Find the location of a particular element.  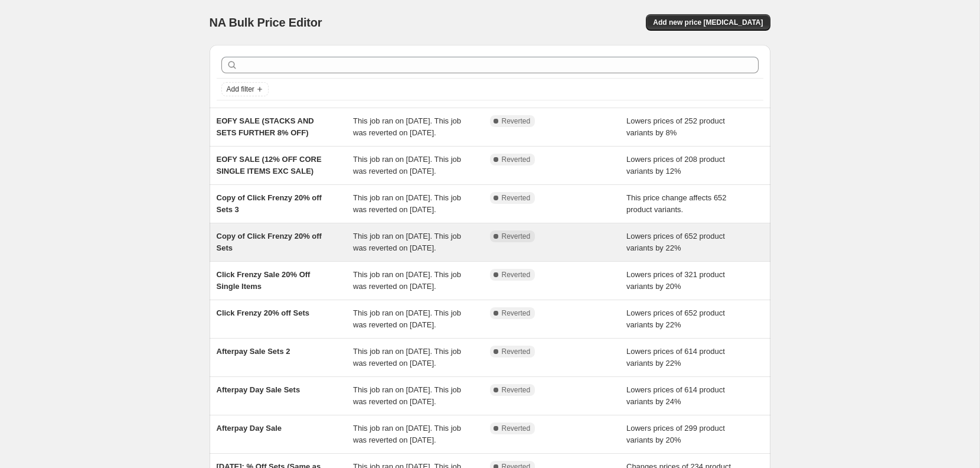

span: Click Frenzy 20% off Sets is located at coordinates (263, 313).